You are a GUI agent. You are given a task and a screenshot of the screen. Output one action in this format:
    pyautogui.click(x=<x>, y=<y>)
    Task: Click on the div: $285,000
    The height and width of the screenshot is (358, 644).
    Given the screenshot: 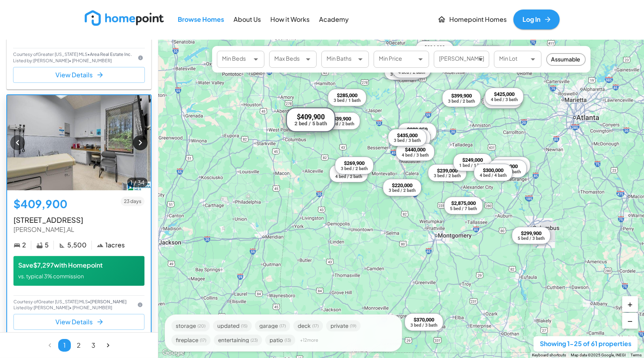 What is the action you would take?
    pyautogui.click(x=347, y=95)
    